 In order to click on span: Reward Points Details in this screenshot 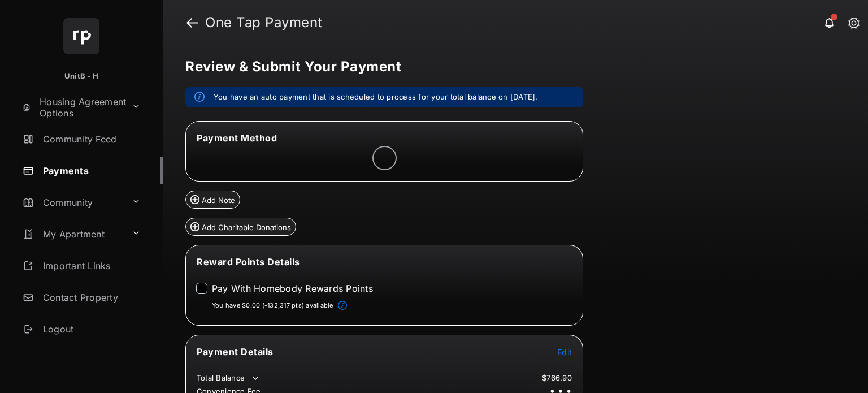, I will do `click(248, 262)`.